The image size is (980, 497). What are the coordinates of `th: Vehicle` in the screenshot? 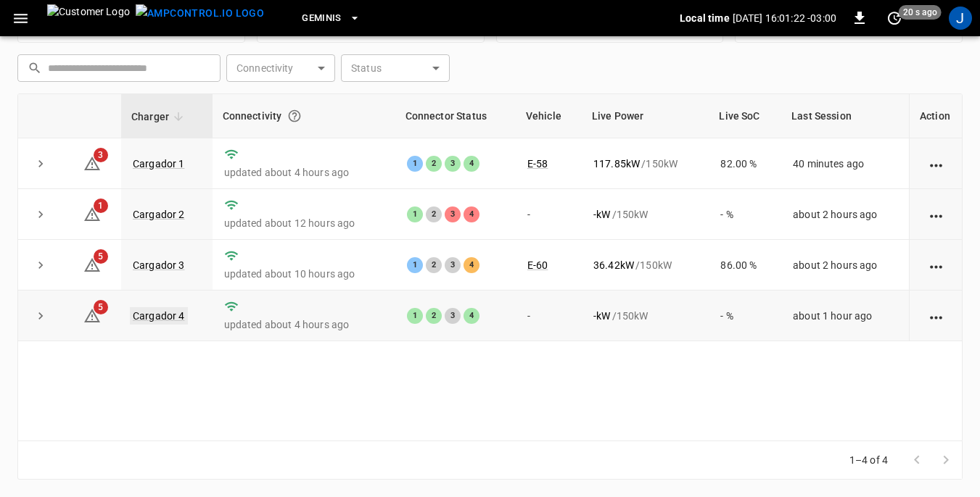 It's located at (548, 116).